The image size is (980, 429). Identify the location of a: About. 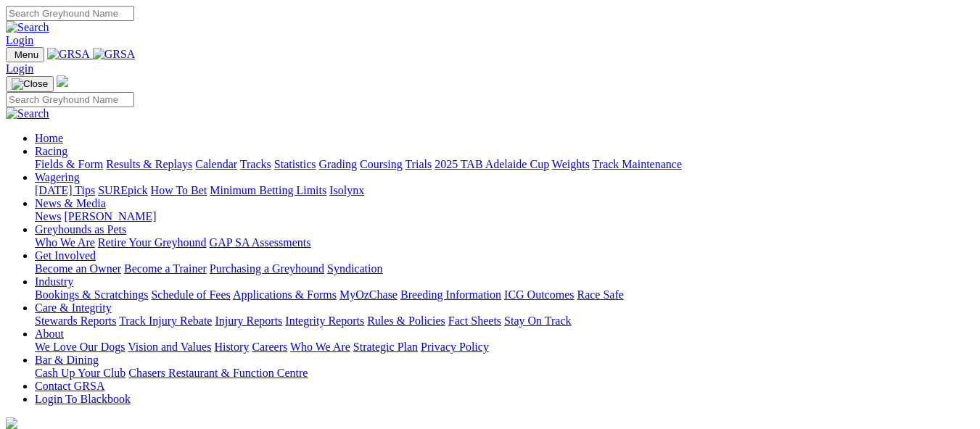
(49, 333).